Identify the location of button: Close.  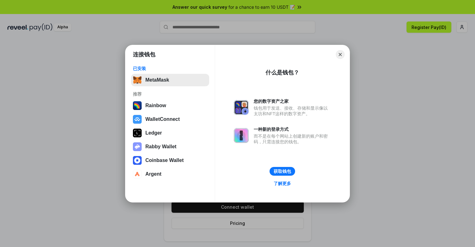
(340, 54).